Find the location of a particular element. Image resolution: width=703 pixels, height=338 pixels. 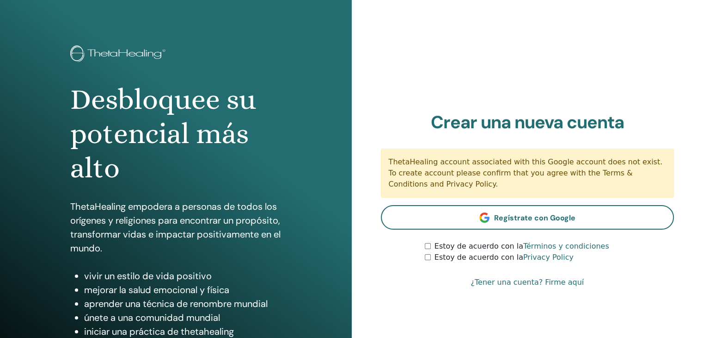

h2: Crear una nueva cuenta is located at coordinates (528, 123).